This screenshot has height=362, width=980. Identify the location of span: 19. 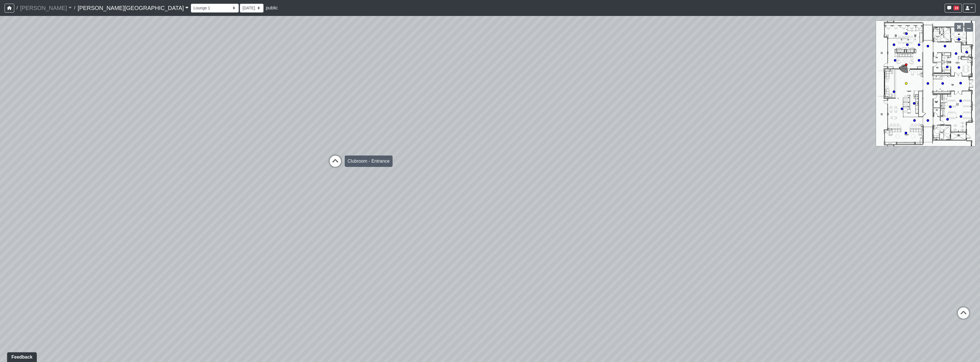
(956, 8).